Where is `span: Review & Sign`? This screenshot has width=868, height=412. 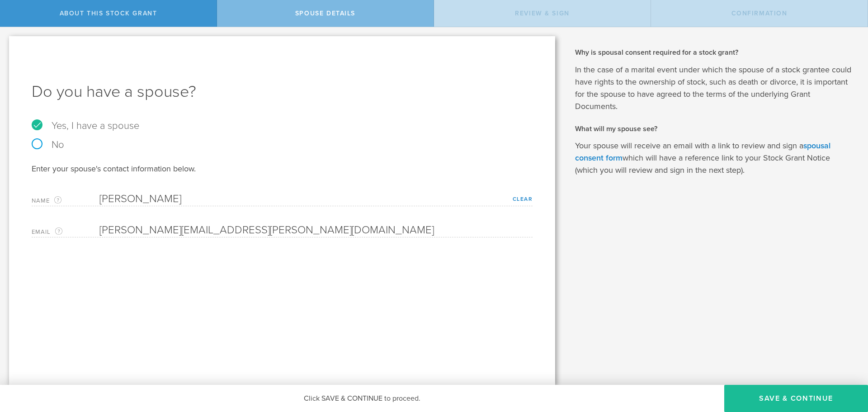
span: Review & Sign is located at coordinates (542, 13).